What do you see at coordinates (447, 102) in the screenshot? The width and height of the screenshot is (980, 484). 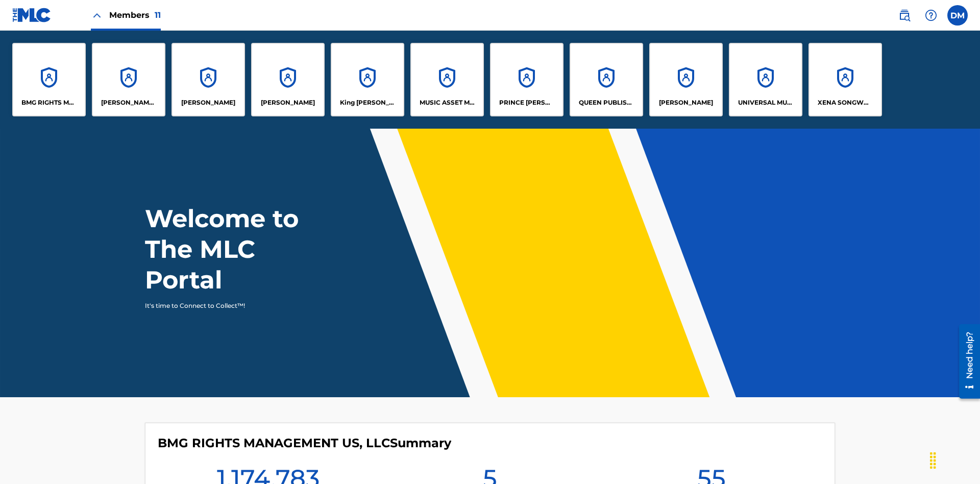 I see `p: MUSIC ASSET MANAGEMENT (MAM)` at bounding box center [447, 102].